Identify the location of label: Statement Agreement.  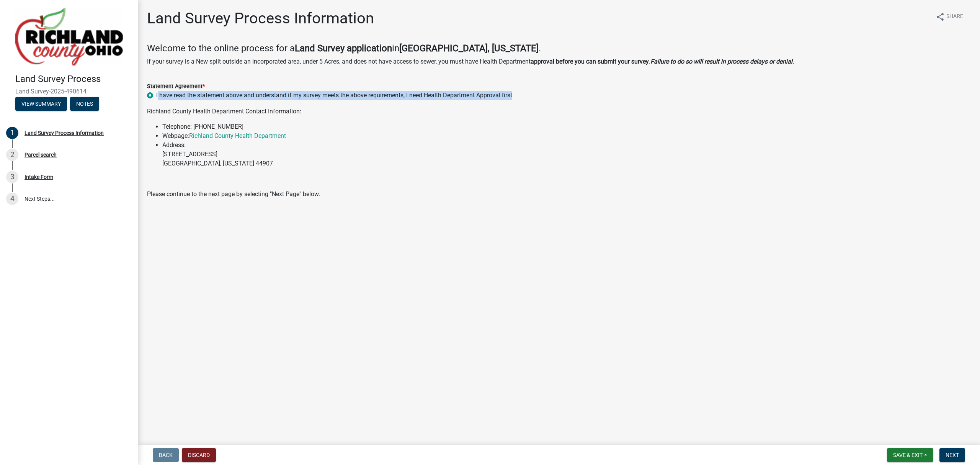
(176, 86).